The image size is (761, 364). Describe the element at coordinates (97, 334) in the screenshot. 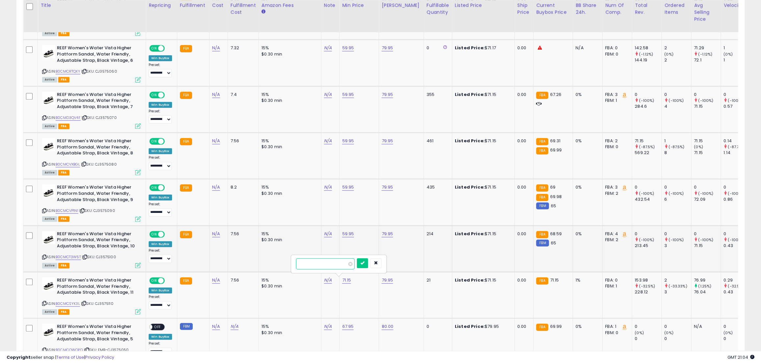

I see `b: REEF Women's Water Vista Higher Platform Sandal, Water Friendly, Adjustable Strap, Black Vintage, 5` at that location.